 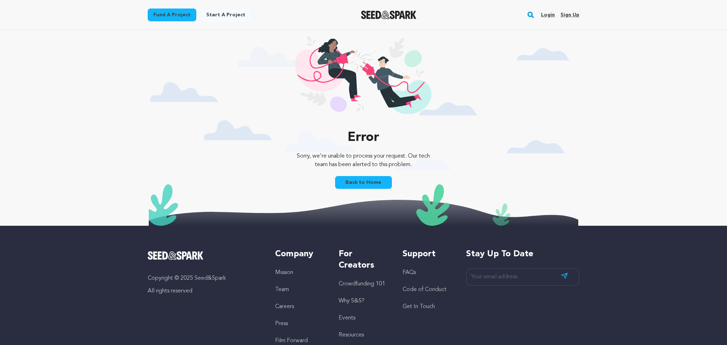 What do you see at coordinates (363, 260) in the screenshot?
I see `h5: For Creators` at bounding box center [363, 260].